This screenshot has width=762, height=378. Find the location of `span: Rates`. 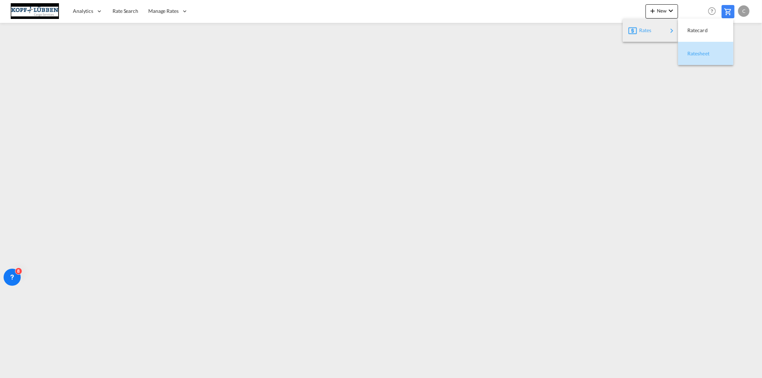

span: Rates is located at coordinates (643, 30).